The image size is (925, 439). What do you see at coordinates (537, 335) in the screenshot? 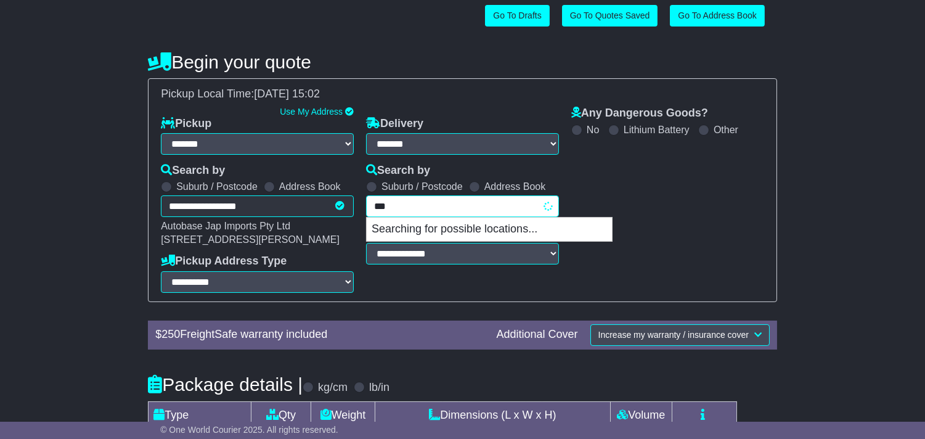
I see `div: Additional Cover` at bounding box center [537, 335].